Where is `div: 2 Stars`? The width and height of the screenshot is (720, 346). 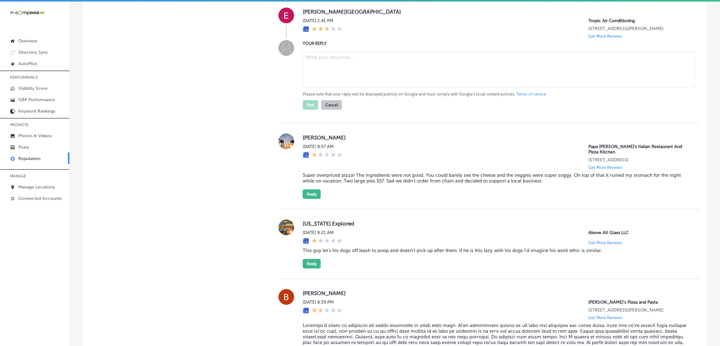 div: 2 Stars is located at coordinates (327, 310).